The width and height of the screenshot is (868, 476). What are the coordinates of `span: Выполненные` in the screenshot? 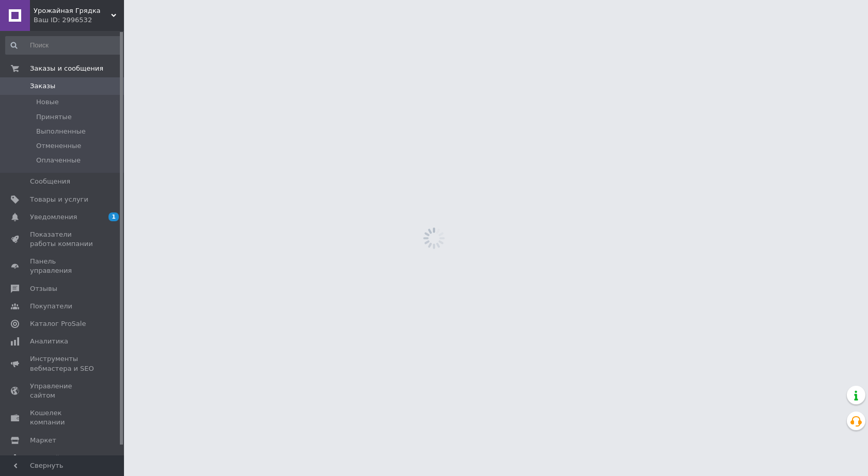 It's located at (61, 132).